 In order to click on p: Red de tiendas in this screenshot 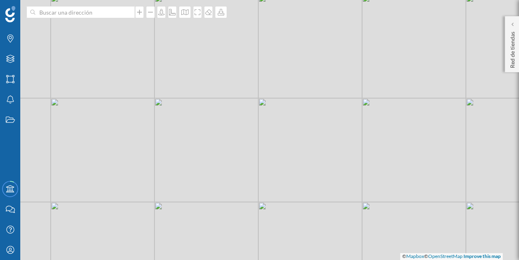, I will do `click(512, 48)`.